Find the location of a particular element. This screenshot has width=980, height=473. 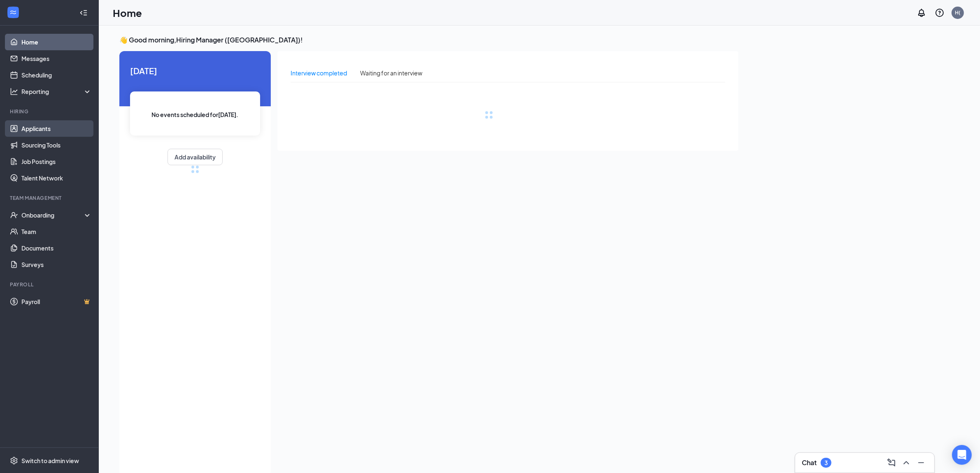

a: Team is located at coordinates (56, 232).